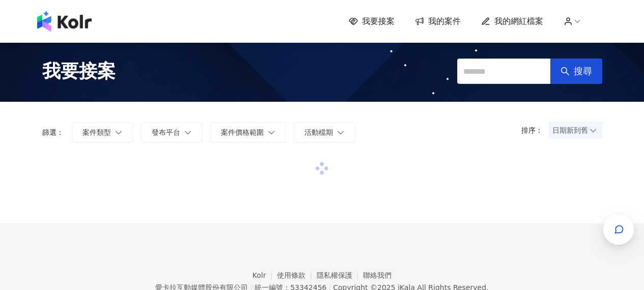 The width and height of the screenshot is (644, 290). What do you see at coordinates (444, 22) in the screenshot?
I see `span: 我的案件` at bounding box center [444, 22].